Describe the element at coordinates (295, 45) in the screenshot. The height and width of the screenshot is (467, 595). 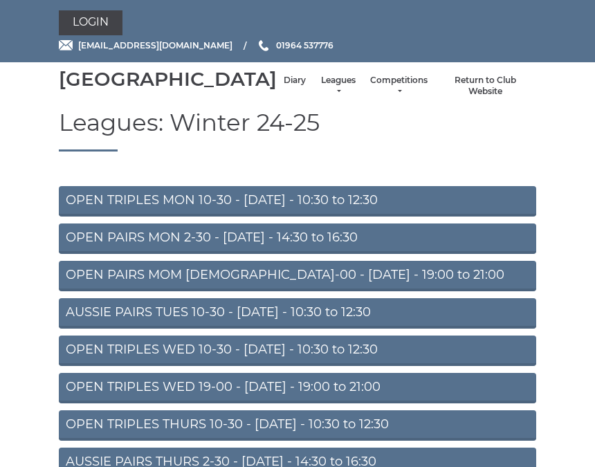
I see `a: Phone us 01964 537776` at that location.